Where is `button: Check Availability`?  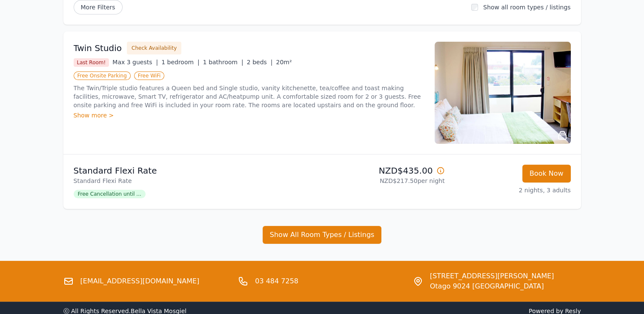 button: Check Availability is located at coordinates (154, 48).